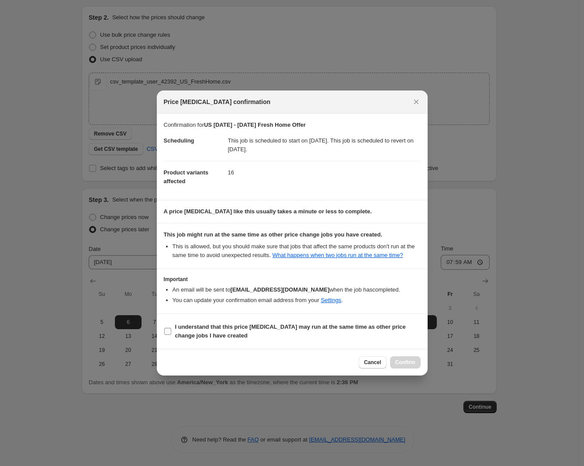  What do you see at coordinates (417, 102) in the screenshot?
I see `button: Close` at bounding box center [417, 102].